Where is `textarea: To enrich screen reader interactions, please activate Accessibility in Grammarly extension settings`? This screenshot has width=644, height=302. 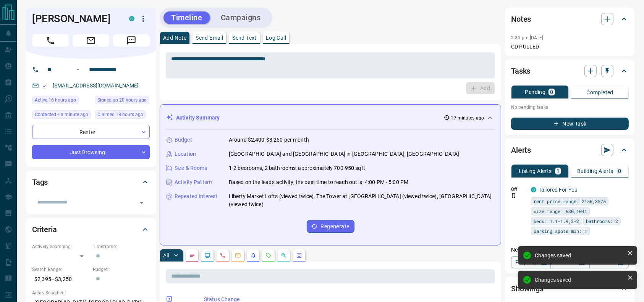
textarea: To enrich screen reader interactions, please activate Accessibility in Grammarly extension settings is located at coordinates (330, 65).